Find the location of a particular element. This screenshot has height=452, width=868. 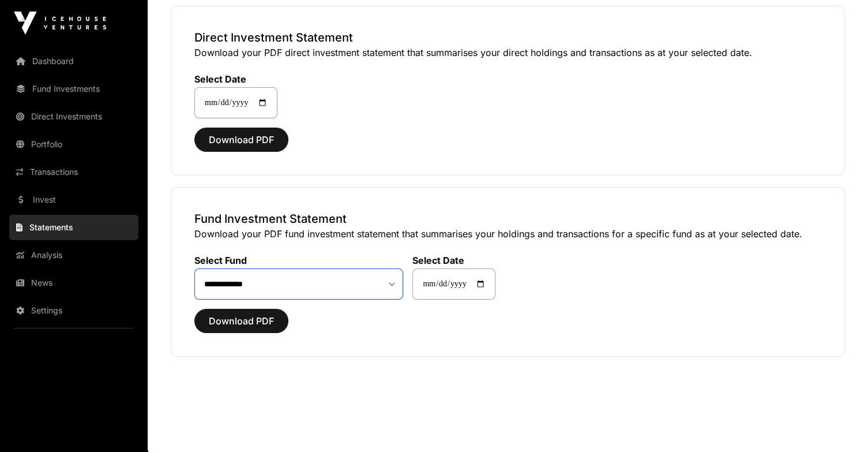

a: Analysis is located at coordinates (74, 255).